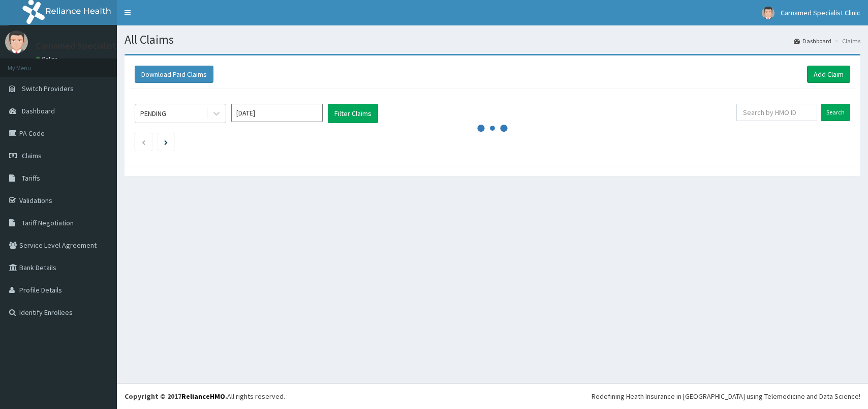  What do you see at coordinates (493, 396) in the screenshot?
I see `footer: All rights reserved.` at bounding box center [493, 396].